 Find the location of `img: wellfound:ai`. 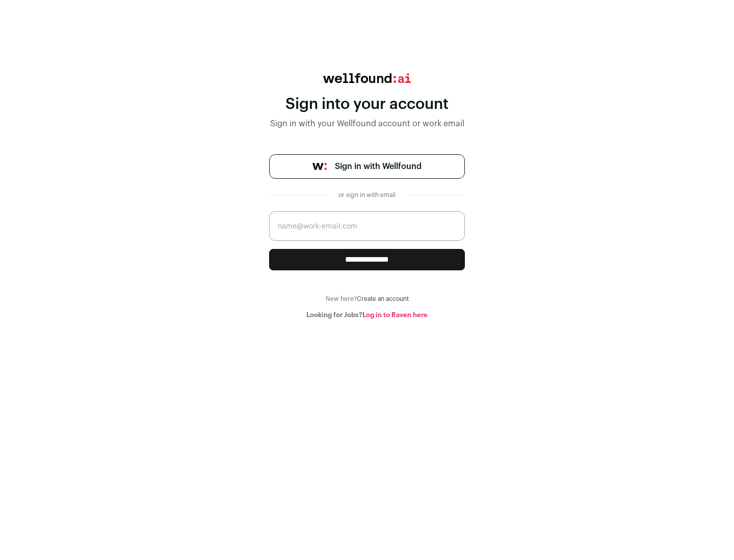

img: wellfound:ai is located at coordinates (367, 78).